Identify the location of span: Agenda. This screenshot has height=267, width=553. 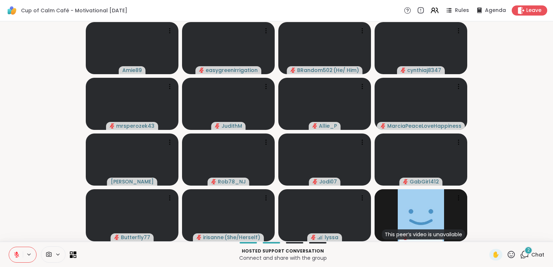
(496, 10).